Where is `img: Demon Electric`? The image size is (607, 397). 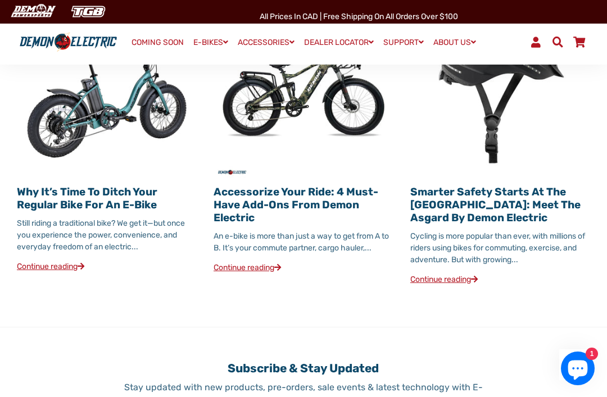
img: Demon Electric is located at coordinates (33, 11).